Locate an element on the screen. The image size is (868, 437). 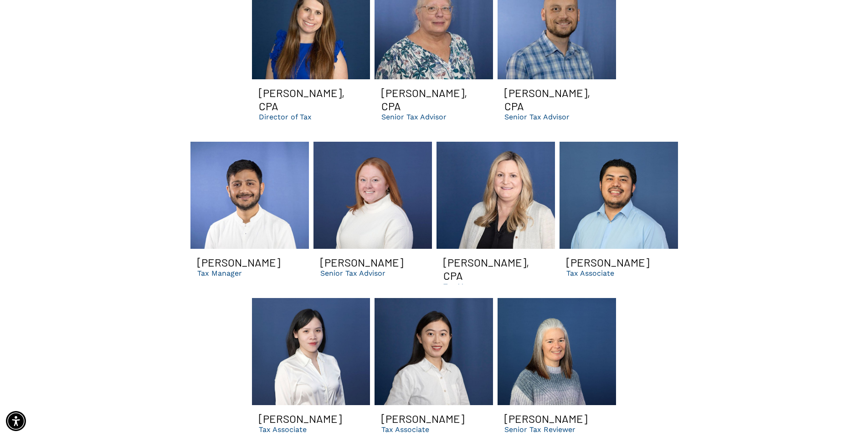
a: Gopal CPA smiling | Best dental support organization and accounting firm in GA is located at coordinates (250, 195).